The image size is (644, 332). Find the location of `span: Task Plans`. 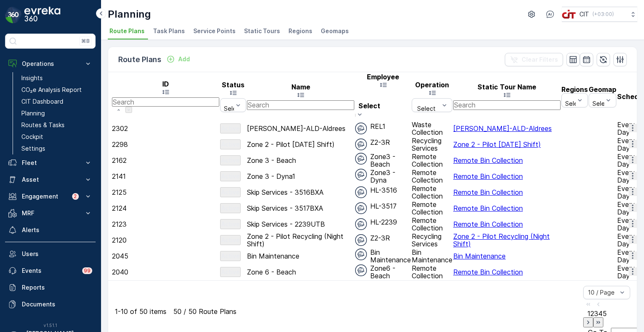

span: Task Plans is located at coordinates (169, 31).